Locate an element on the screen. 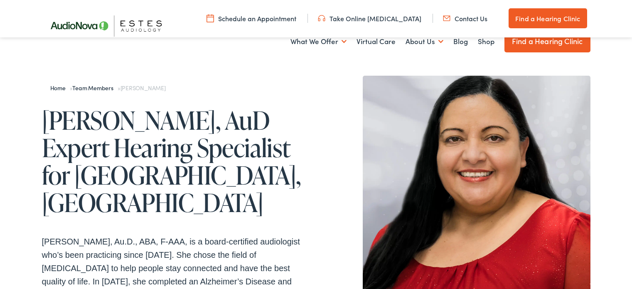  a: Shop is located at coordinates (486, 42).